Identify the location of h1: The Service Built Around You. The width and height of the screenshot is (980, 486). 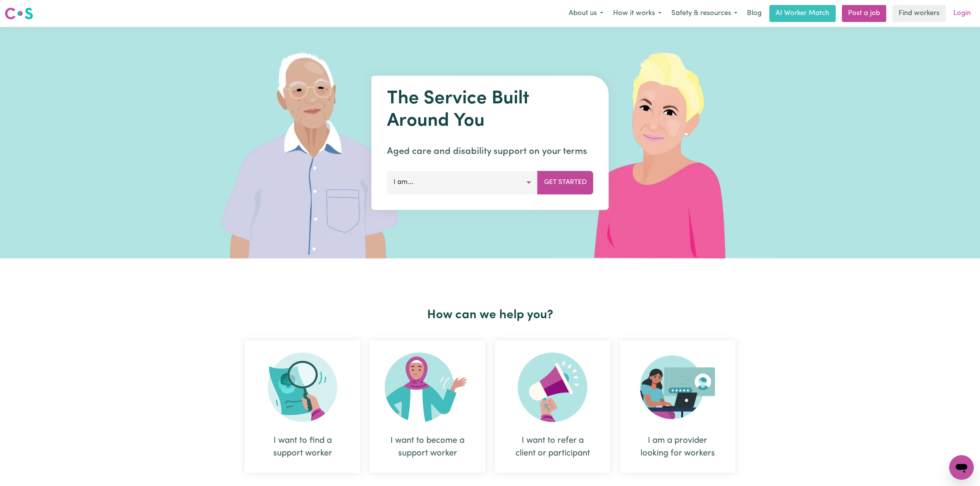
(490, 110).